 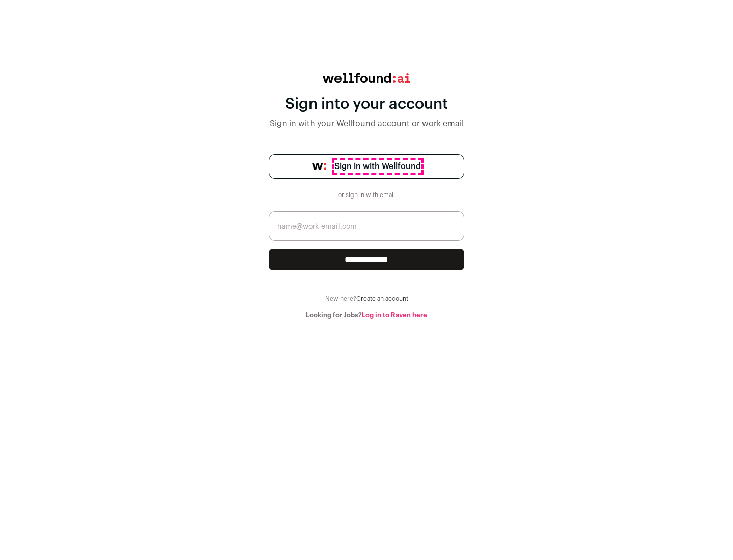 What do you see at coordinates (366, 195) in the screenshot?
I see `div: or sign in with email` at bounding box center [366, 195].